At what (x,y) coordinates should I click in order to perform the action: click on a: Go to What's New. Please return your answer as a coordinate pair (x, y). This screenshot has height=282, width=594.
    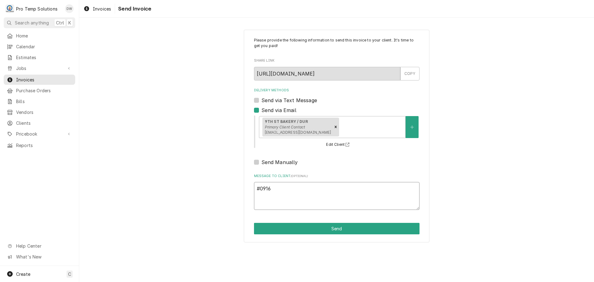
    Looking at the image, I should click on (39, 256).